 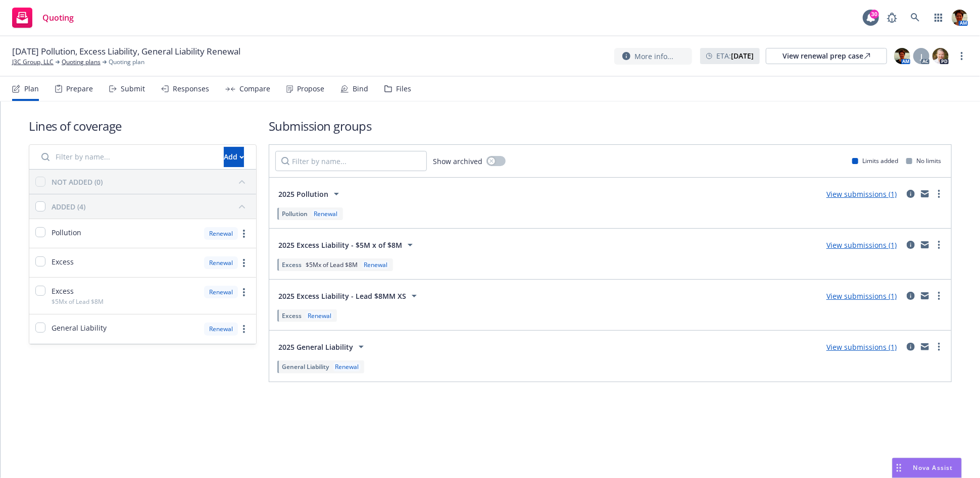 I want to click on div: Compare, so click(x=254, y=89).